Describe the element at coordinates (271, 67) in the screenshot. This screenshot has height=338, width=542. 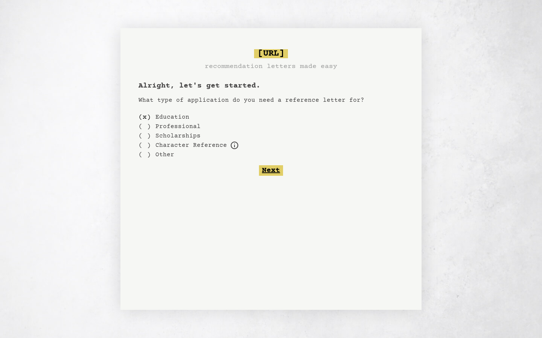
I see `h3: recommendation letters made easy` at that location.